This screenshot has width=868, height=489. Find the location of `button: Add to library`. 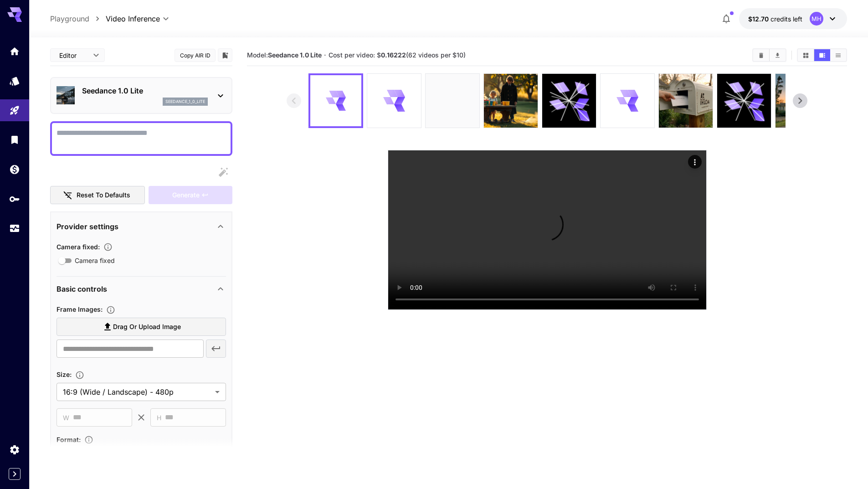

button: Add to library is located at coordinates (225, 55).